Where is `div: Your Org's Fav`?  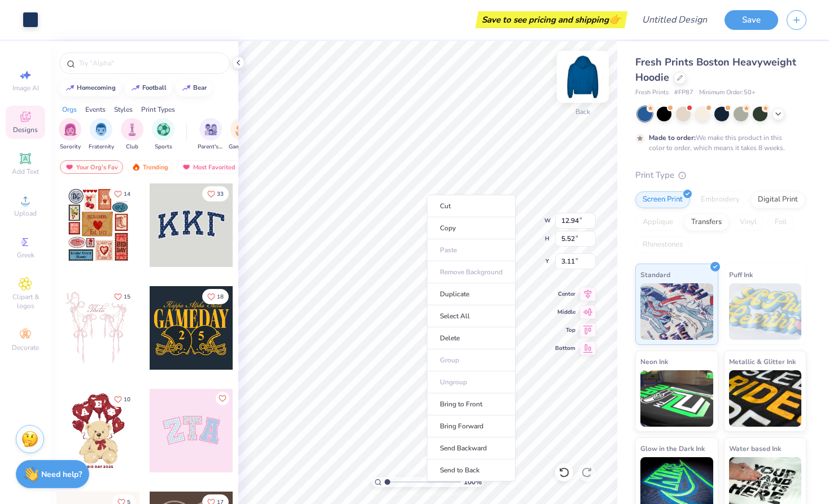 div: Your Org's Fav is located at coordinates (92, 167).